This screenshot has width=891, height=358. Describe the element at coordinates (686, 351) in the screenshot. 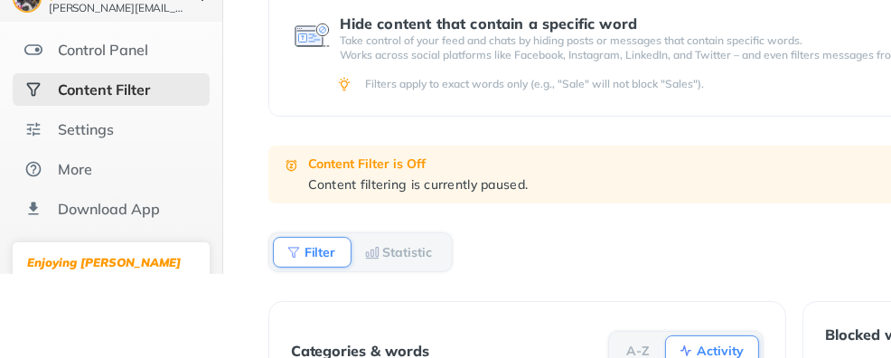

I see `img: Activity` at that location.